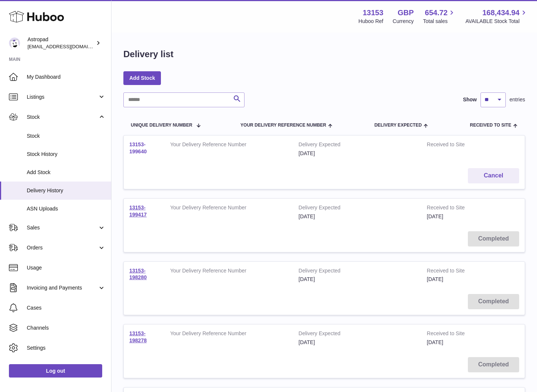  What do you see at coordinates (436, 13) in the screenshot?
I see `span: 654.72` at bounding box center [436, 13].